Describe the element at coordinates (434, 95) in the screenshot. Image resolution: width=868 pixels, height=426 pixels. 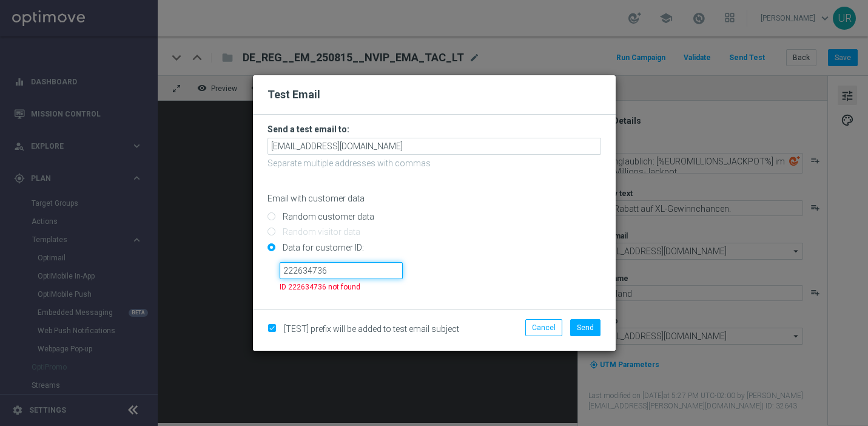
I see `h2: Test Email` at that location.